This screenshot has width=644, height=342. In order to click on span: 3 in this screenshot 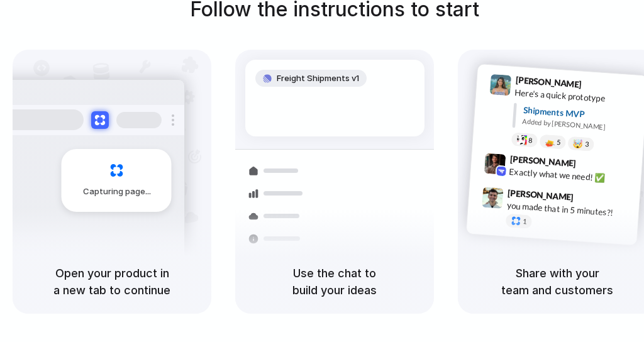, I will do `click(587, 144)`.